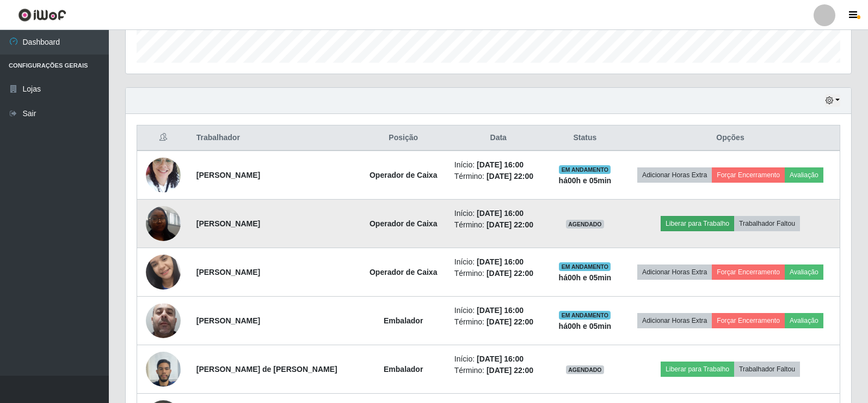  Describe the element at coordinates (42, 15) in the screenshot. I see `img: CoreUI Logo` at that location.